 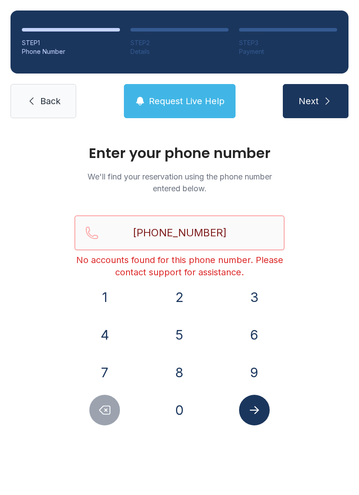 I want to click on div: Details, so click(x=179, y=52).